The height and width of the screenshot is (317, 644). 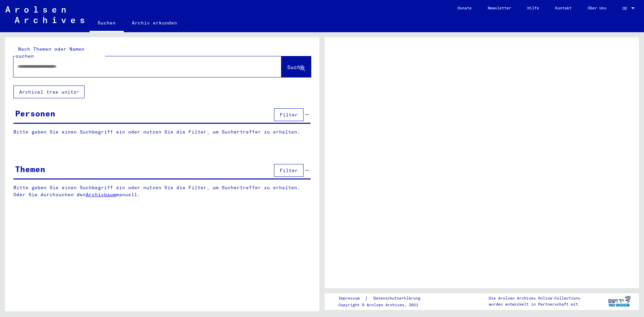 What do you see at coordinates (296, 67) in the screenshot?
I see `button: Suche` at bounding box center [296, 67].